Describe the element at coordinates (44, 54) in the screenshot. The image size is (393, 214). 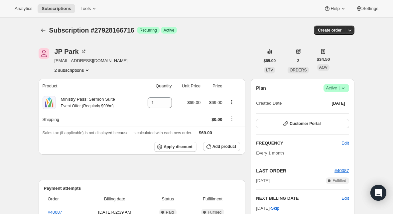
I see `span: JP Park` at that location.